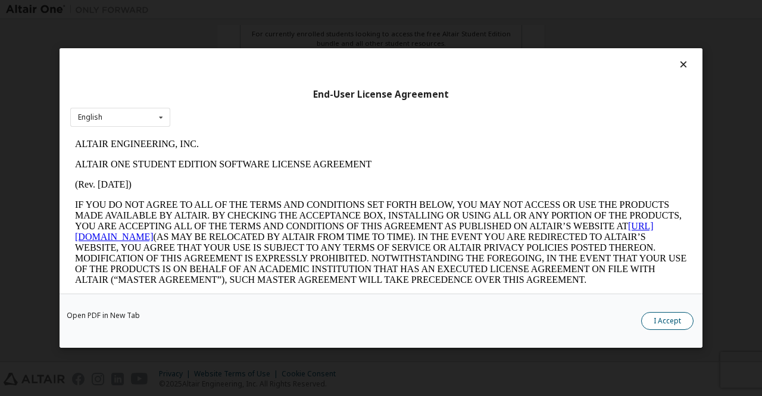  What do you see at coordinates (311, 30) in the screenshot?
I see `p: ALTAIR ONE STUDENT EDITION SOFTWARE LICENSE AGREEMENT` at bounding box center [311, 30].